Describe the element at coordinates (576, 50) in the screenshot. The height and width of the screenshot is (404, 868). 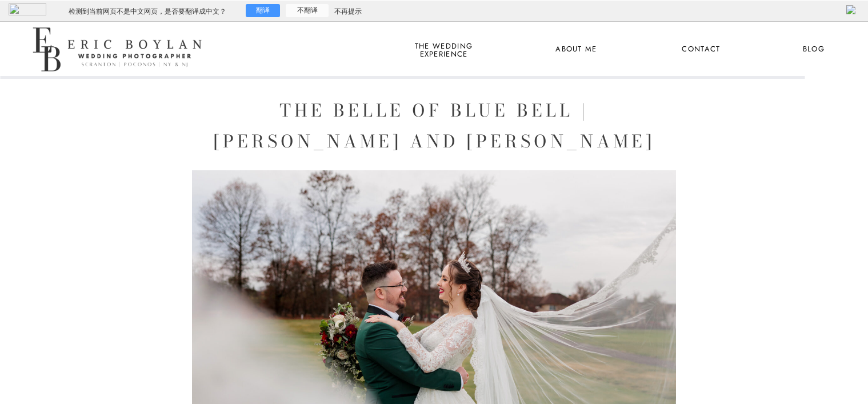
I see `a: About Me` at that location.